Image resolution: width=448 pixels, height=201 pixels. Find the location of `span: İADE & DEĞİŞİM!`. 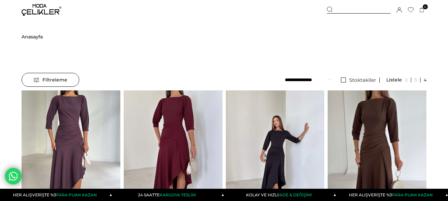

span: İADE & DEĞİŞİM! is located at coordinates (295, 195).